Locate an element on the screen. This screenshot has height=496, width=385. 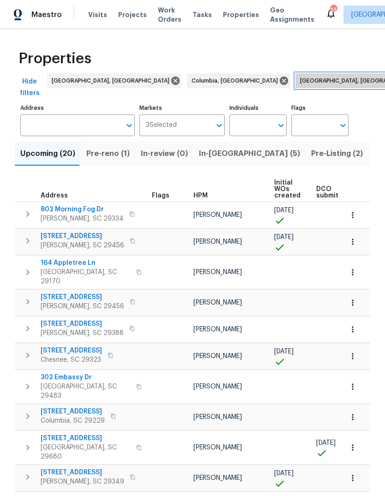
div: 33 is located at coordinates (333, 10).